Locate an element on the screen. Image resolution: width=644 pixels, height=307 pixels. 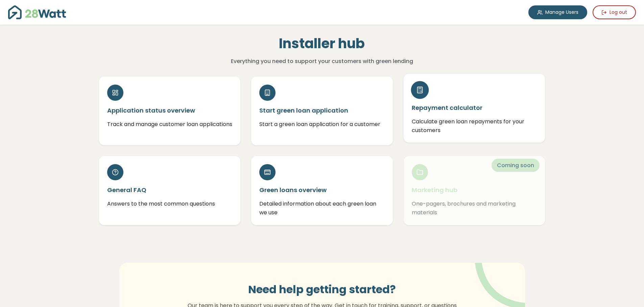
p: Everything you need to support your customers with green lending is located at coordinates (322, 61).